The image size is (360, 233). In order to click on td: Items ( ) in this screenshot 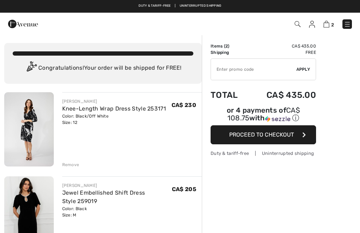, I will do `click(229, 46)`.